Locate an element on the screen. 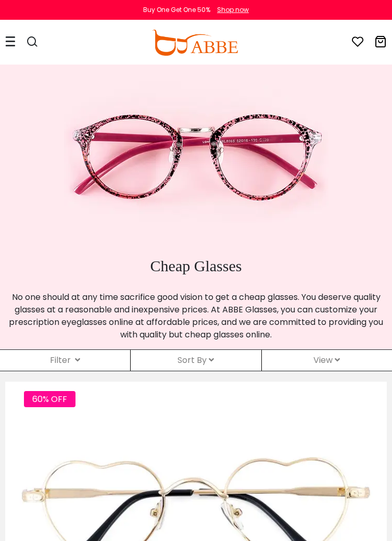 This screenshot has height=541, width=392. span: Sort By is located at coordinates (196, 359).